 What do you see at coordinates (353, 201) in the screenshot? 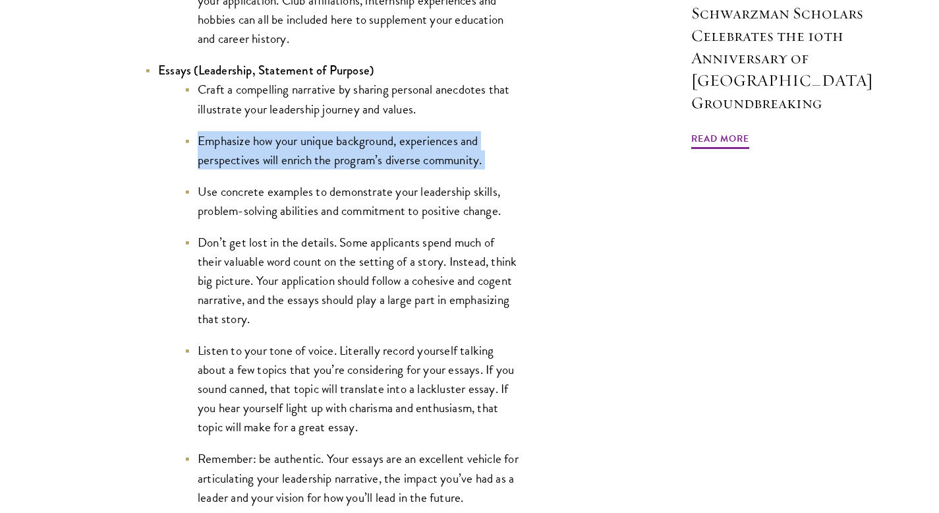
I see `li: Use concrete examples to demonstrate your leadership skills, problem-solving abilities and commit...` at bounding box center [353, 201].